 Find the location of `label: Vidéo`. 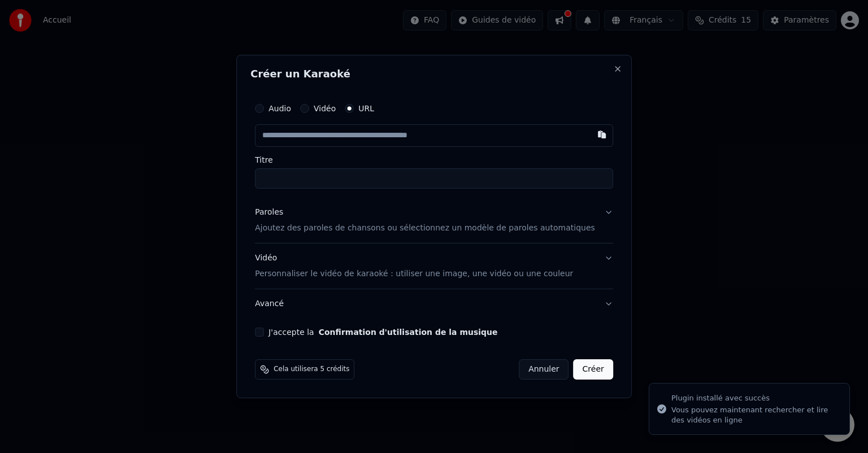

label: Vidéo is located at coordinates (324, 108).